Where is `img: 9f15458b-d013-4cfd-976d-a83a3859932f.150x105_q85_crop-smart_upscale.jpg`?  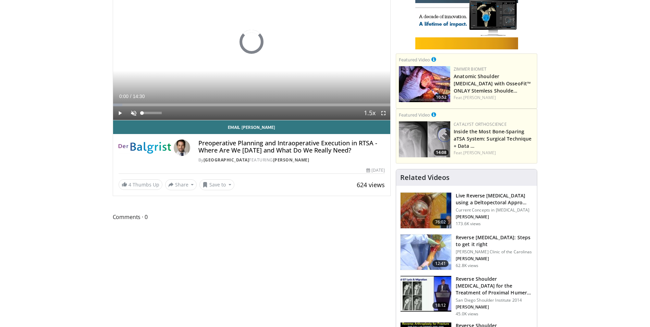
img: 9f15458b-d013-4cfd-976d-a83a3859932f.150x105_q85_crop-smart_upscale.jpg is located at coordinates (425, 139).